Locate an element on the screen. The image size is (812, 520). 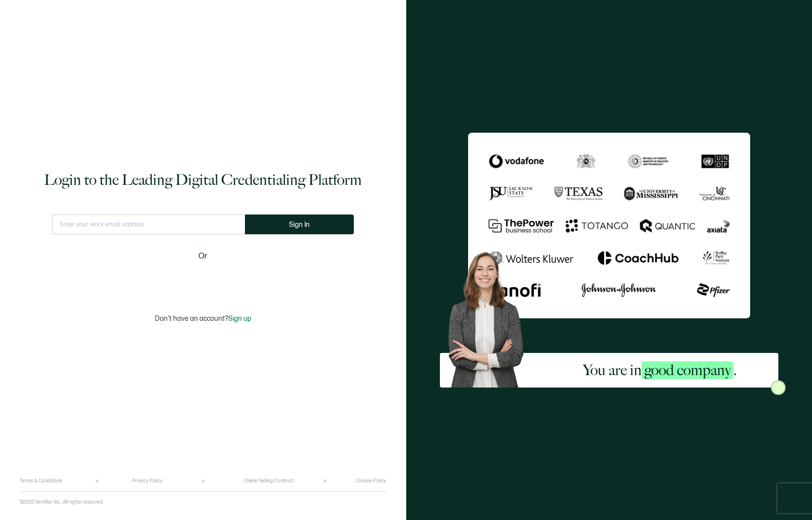
span: Sign up is located at coordinates (239, 318).